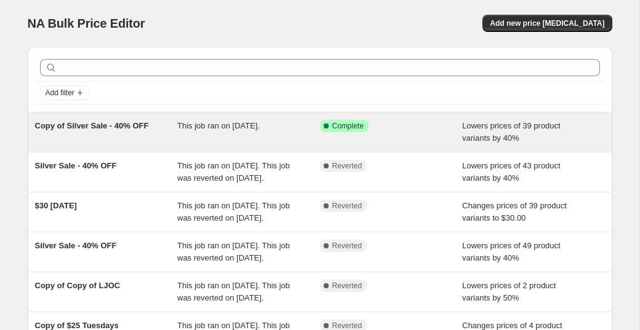 The height and width of the screenshot is (330, 640). Describe the element at coordinates (511, 132) in the screenshot. I see `span: Lowers prices of 39 product variants by 40%` at that location.